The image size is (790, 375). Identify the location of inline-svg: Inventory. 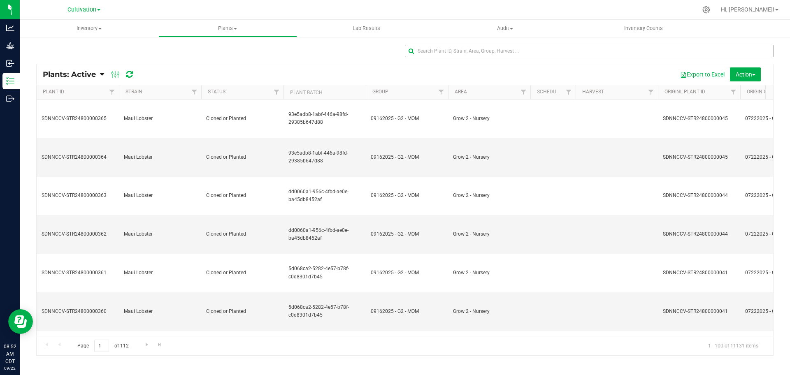
(10, 81).